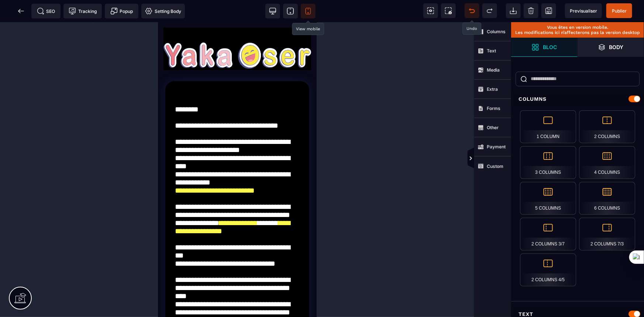  Describe the element at coordinates (448, 11) in the screenshot. I see `span: Screenshot` at that location.